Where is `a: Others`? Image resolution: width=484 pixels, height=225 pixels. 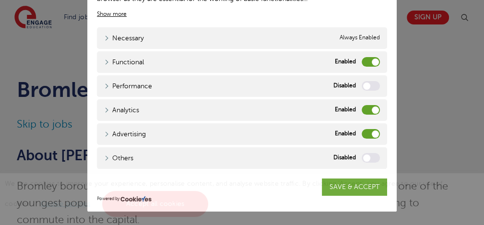 a: Others is located at coordinates (119, 158).